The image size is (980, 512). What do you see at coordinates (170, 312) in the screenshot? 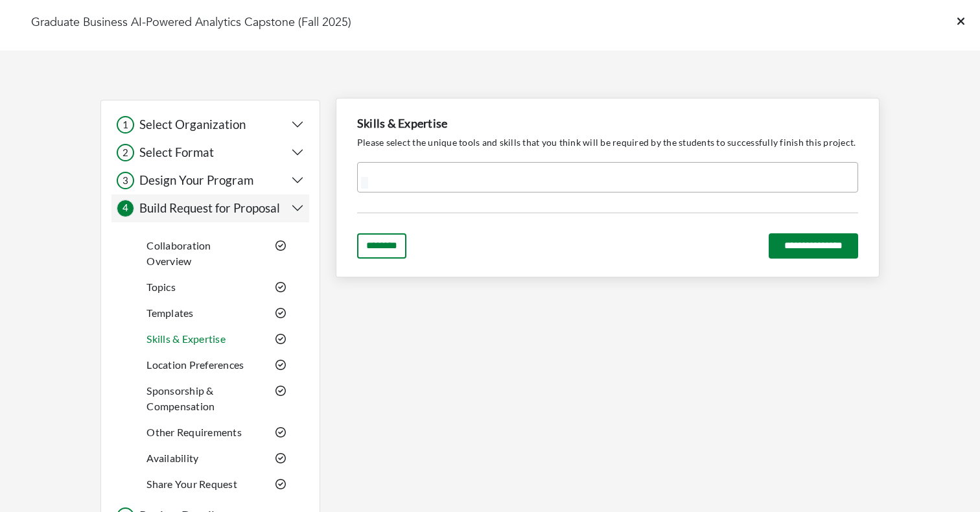
I see `a: Templates` at bounding box center [170, 312].